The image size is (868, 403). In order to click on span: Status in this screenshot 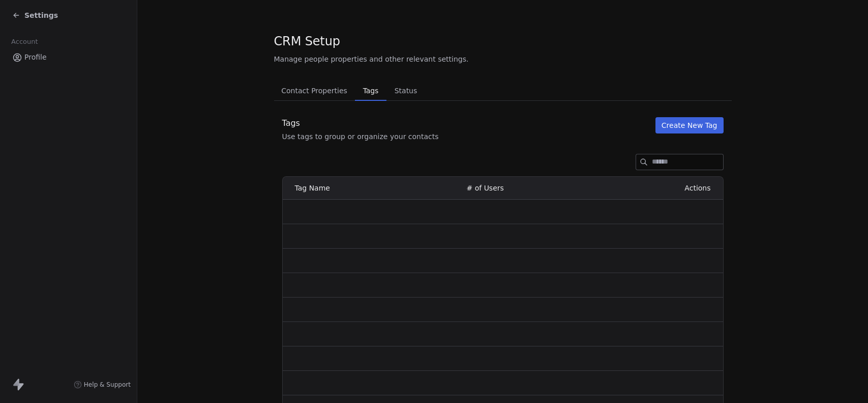, I will do `click(406, 91)`.